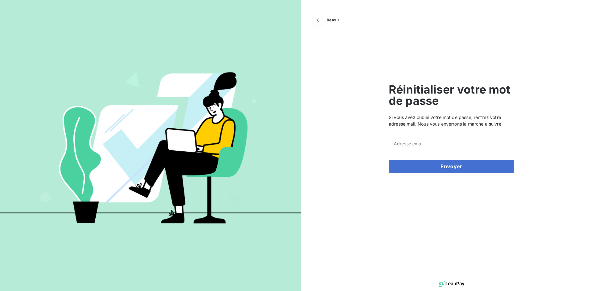 This screenshot has width=602, height=291. Describe the element at coordinates (328, 20) in the screenshot. I see `button: Retour` at that location.